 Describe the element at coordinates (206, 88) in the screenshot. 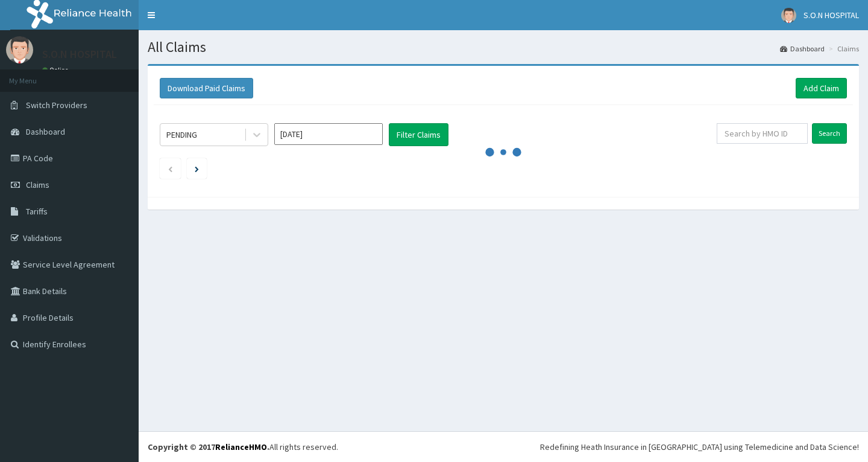

I see `button: Download Paid Claims` at that location.